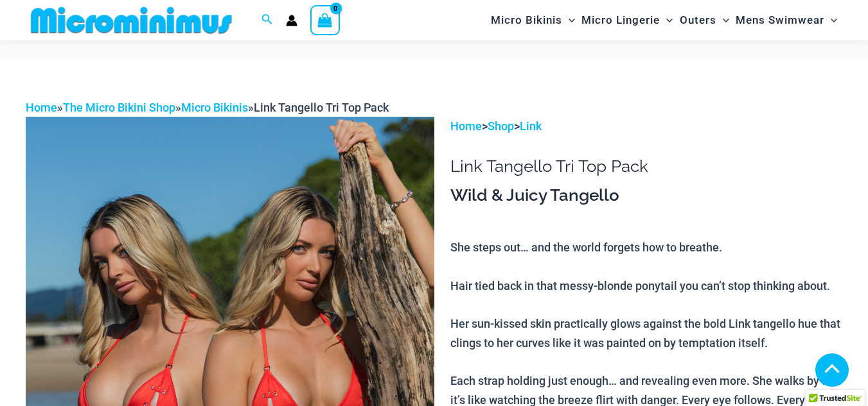  Describe the element at coordinates (531, 126) in the screenshot. I see `a: Link` at that location.